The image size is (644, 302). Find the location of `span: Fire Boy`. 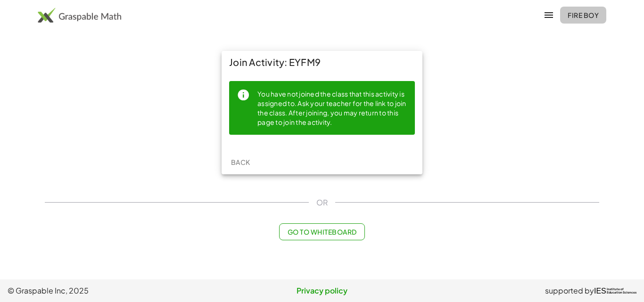

span: Fire Boy is located at coordinates (583, 15).